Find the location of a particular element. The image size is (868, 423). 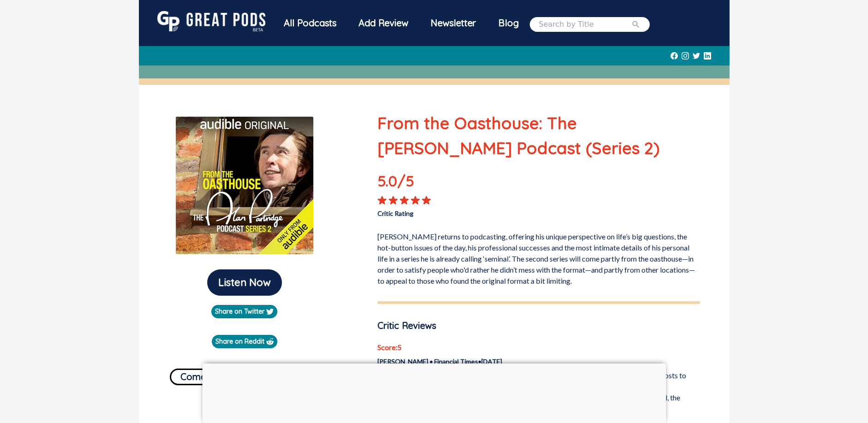

p: 5.0 /5 is located at coordinates (410, 183).